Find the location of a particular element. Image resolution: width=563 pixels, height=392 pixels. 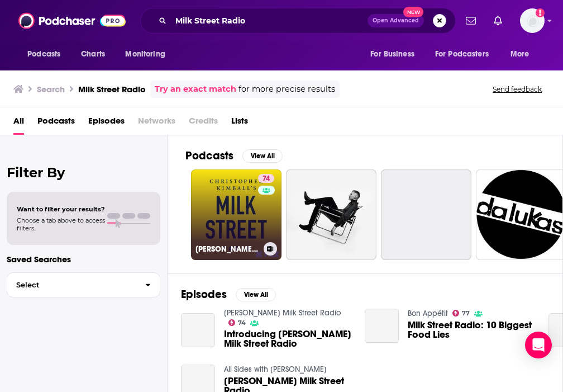

a: Christopher Kimball’s Milk Street Radio is located at coordinates (282, 312).